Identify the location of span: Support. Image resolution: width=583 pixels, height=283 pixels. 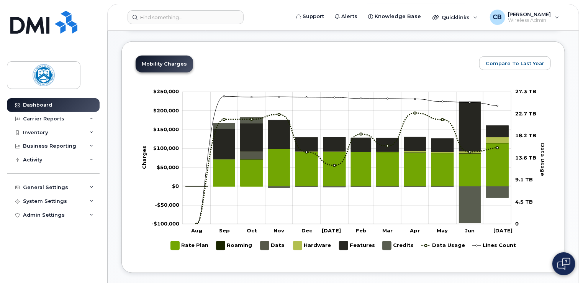
(314, 16).